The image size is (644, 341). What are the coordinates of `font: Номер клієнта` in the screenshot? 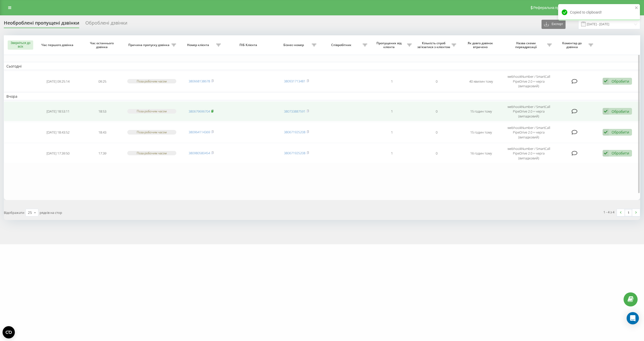 It's located at (198, 45).